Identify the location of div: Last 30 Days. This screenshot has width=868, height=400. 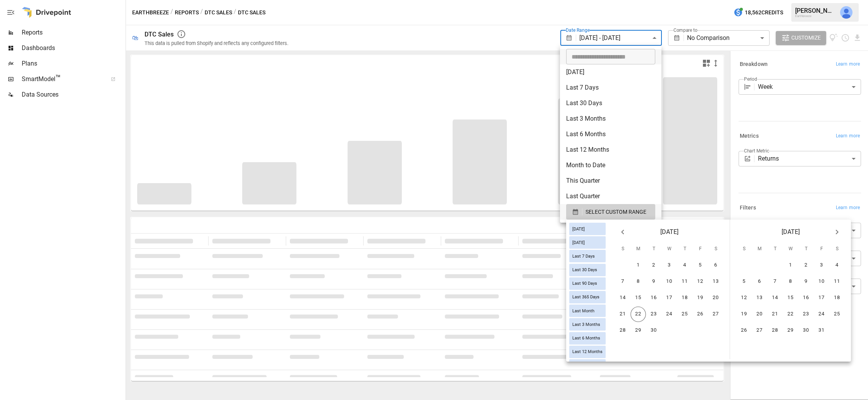
(587, 270).